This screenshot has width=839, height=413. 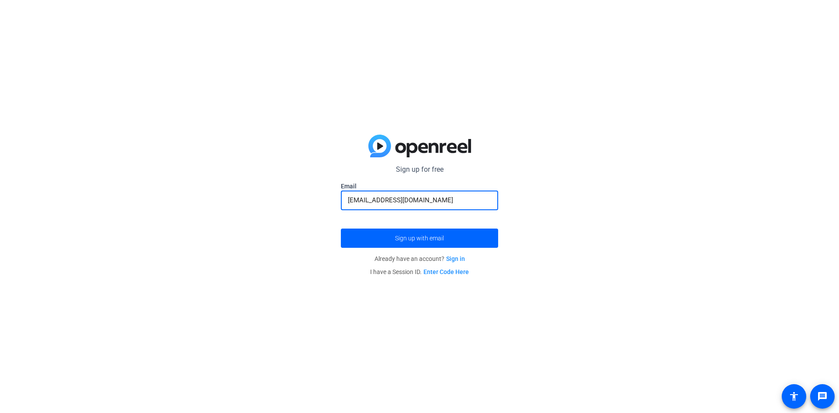 I want to click on span: I have a Session ID., so click(x=419, y=272).